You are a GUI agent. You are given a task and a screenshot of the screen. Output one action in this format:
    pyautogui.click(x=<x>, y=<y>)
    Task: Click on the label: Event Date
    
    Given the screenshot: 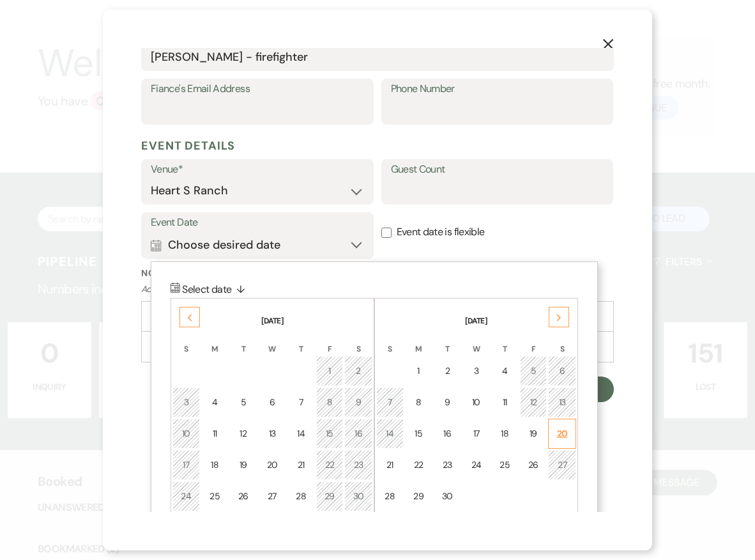 What is the action you would take?
    pyautogui.click(x=257, y=223)
    